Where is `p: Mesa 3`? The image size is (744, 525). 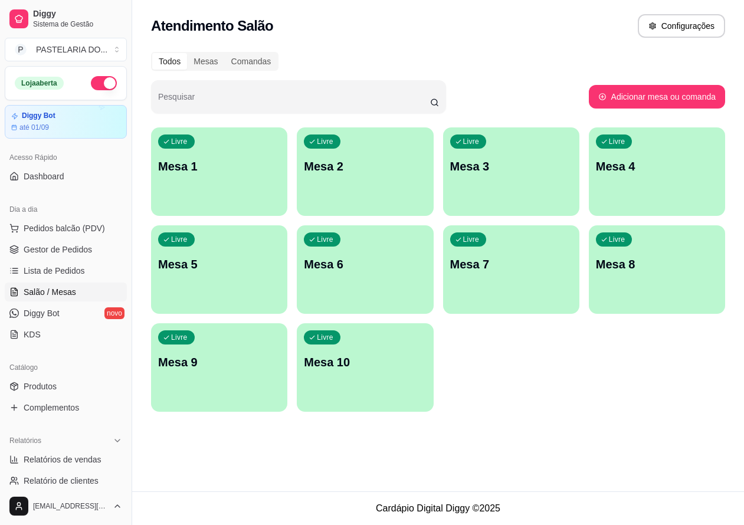 p: Mesa 3 is located at coordinates (511, 166).